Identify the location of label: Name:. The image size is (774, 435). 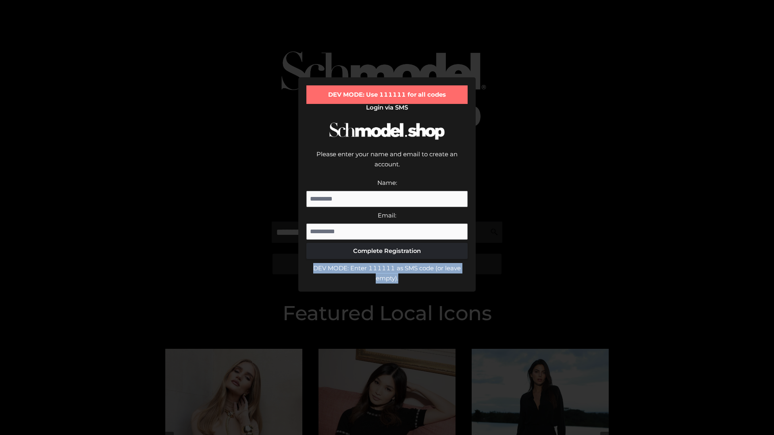
(387, 183).